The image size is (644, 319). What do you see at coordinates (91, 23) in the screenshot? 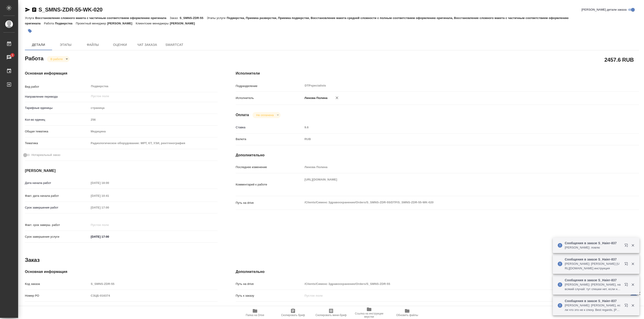
I see `p: Проектный менеджер` at bounding box center [91, 23].